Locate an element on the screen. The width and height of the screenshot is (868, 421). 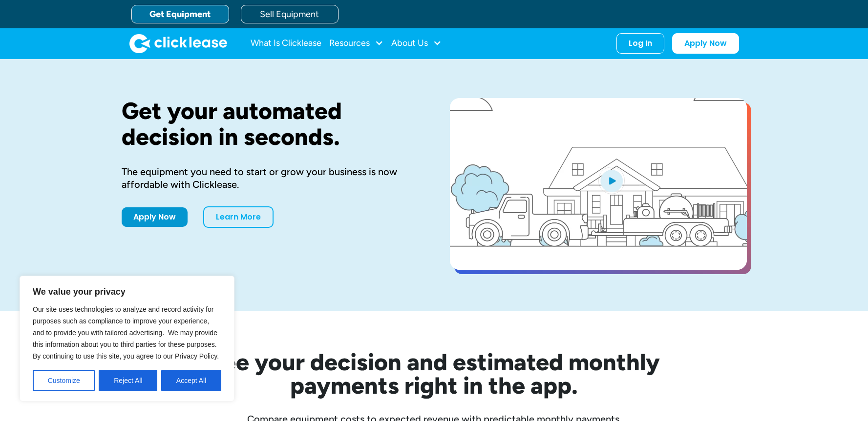
div: The equipment you need to start or grow your business is now affordable with Clicklease. is located at coordinates (270, 178).